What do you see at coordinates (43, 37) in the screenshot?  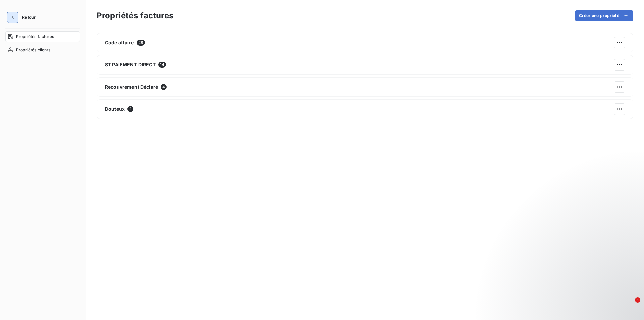 I see `a: Propriétés factures` at bounding box center [43, 37].